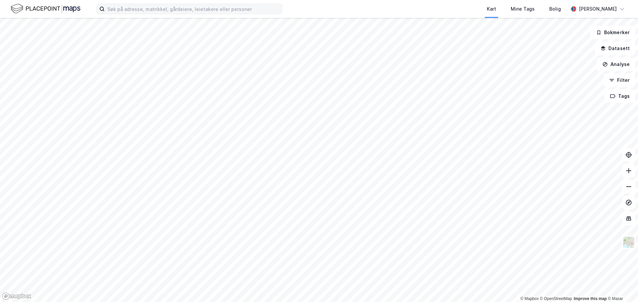 The width and height of the screenshot is (638, 302). Describe the element at coordinates (193, 9) in the screenshot. I see `input: Søk på adresse, matrikkel, gårdeiere, leietakere eller personer` at that location.